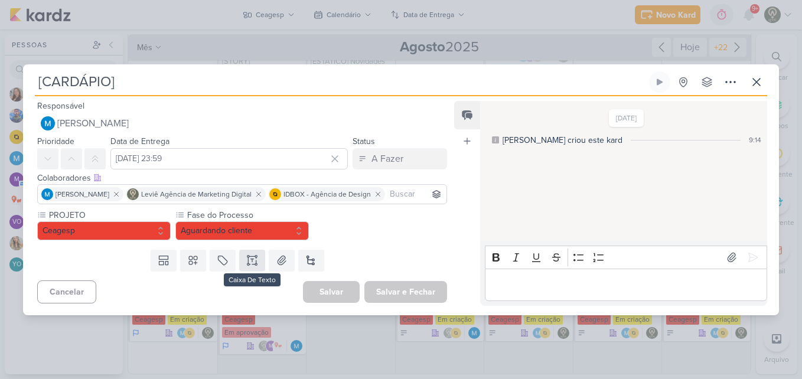 This screenshot has height=379, width=802. Describe the element at coordinates (341, 82) in the screenshot. I see `input: Kard Sem Título` at that location.